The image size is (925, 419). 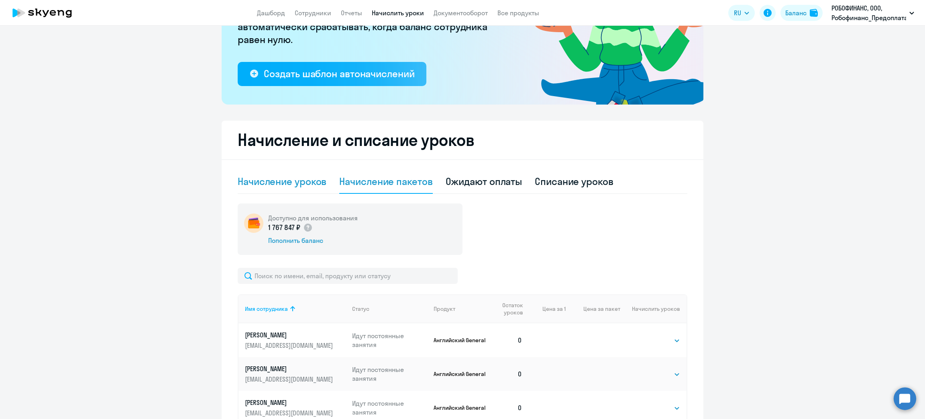 What do you see at coordinates (519, 13) in the screenshot?
I see `a: Все продукты` at bounding box center [519, 13].